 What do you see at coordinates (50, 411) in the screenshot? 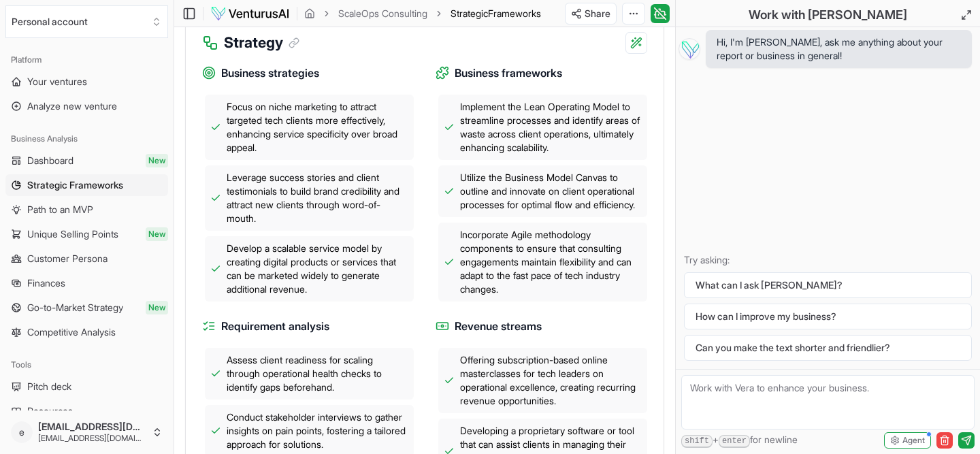
I see `span: Resources` at bounding box center [50, 411].